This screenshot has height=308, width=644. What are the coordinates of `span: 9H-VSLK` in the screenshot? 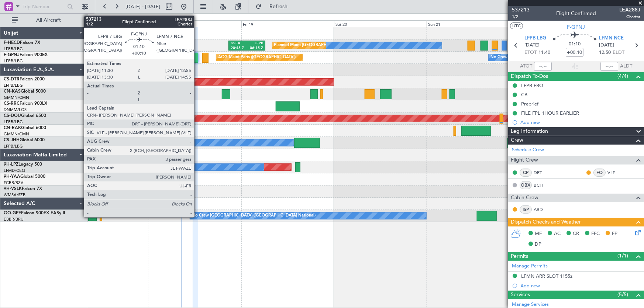 It's located at (13, 189).